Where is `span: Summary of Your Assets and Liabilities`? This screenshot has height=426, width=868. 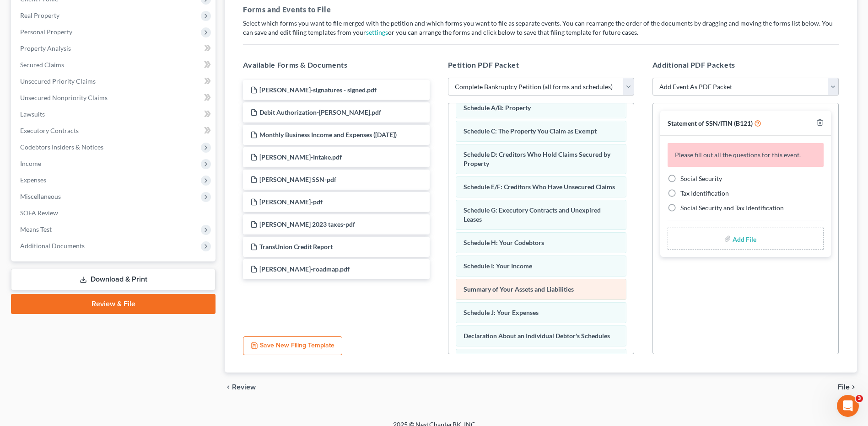
span: Summary of Your Assets and Liabilities is located at coordinates (518, 289).